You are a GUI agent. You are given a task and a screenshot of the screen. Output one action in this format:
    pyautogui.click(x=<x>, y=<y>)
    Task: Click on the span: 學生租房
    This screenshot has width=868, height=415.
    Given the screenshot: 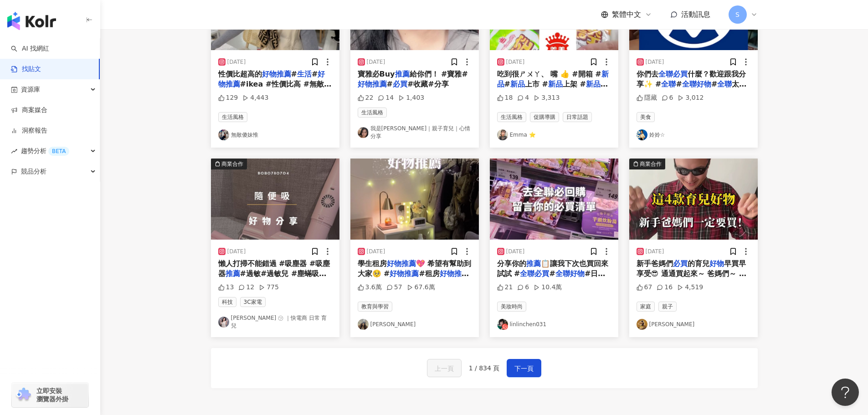 What is the action you would take?
    pyautogui.click(x=372, y=263)
    